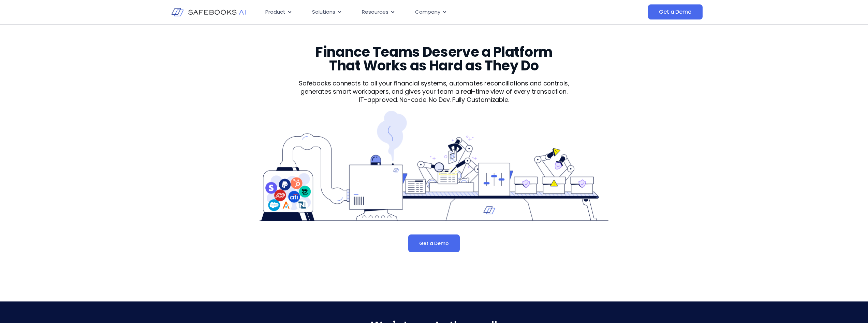  What do you see at coordinates (275, 12) in the screenshot?
I see `span: Product` at bounding box center [275, 12].